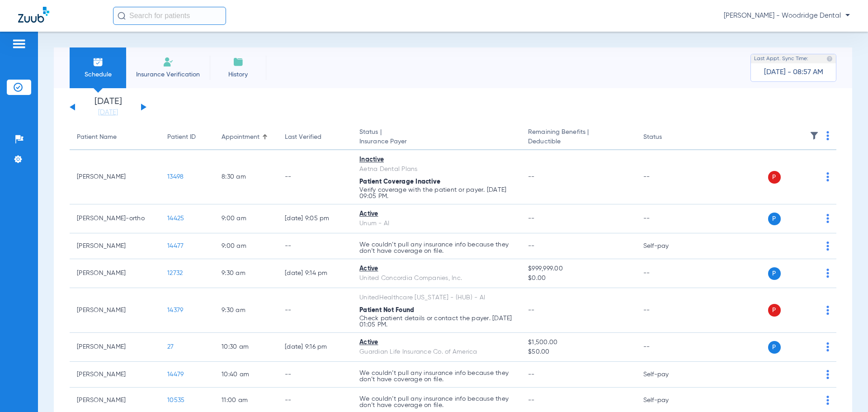 The image size is (868, 412). I want to click on span: Patient Coverage Inactive, so click(400, 182).